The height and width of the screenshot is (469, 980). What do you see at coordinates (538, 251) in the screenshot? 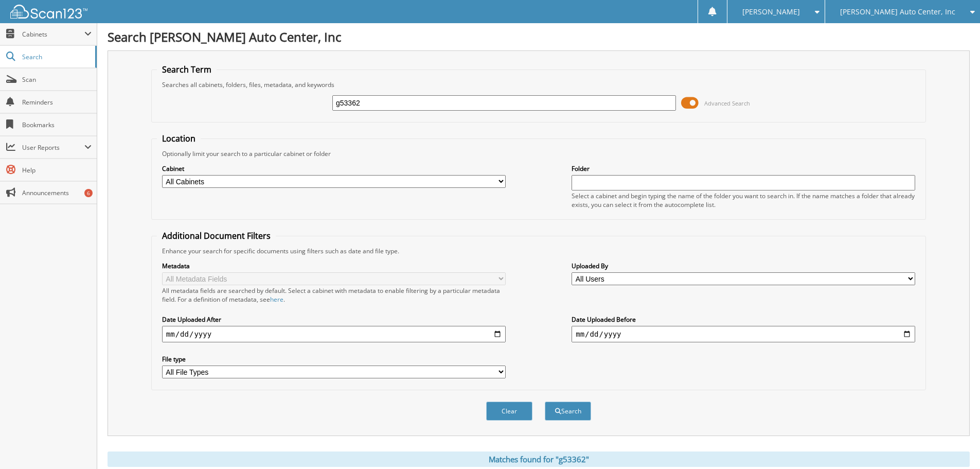
I see `div: Enhance your search for specific documents using filters such as date and file type.` at bounding box center [538, 251].